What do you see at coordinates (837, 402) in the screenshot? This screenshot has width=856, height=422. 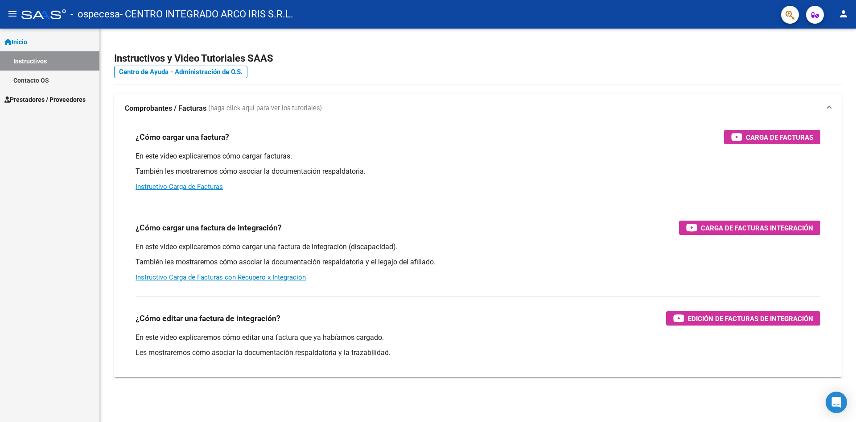 I see `div: Open Intercom Messenger` at bounding box center [837, 402].